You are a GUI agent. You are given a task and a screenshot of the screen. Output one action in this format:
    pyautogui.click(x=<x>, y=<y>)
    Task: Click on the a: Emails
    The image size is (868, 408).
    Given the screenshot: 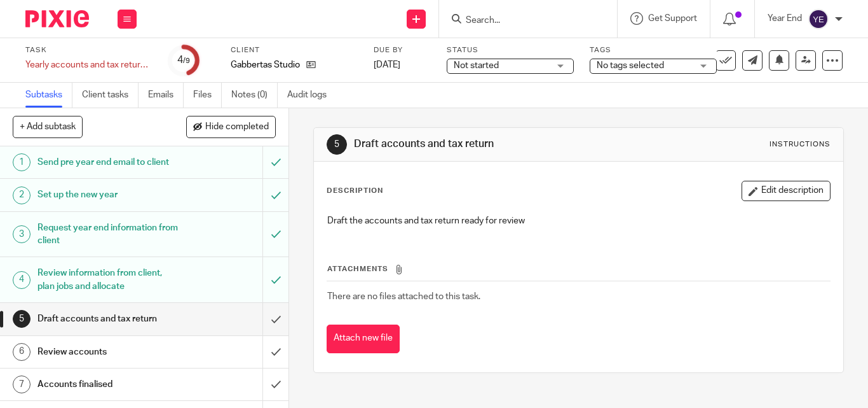 What is the action you would take?
    pyautogui.click(x=166, y=95)
    